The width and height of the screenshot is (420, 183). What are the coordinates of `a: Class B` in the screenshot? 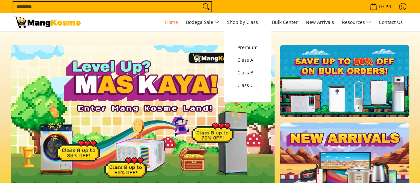 It's located at (248, 73).